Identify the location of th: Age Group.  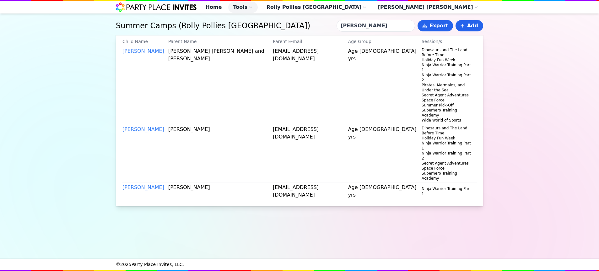
(385, 42).